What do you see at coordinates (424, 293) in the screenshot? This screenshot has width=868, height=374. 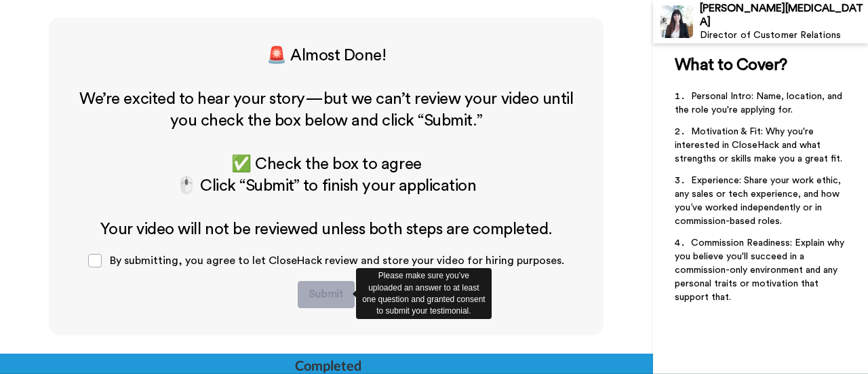 I see `div: Please make sure you’ve uploaded an answer to at least one question and granted consent to submit...` at bounding box center [424, 293].